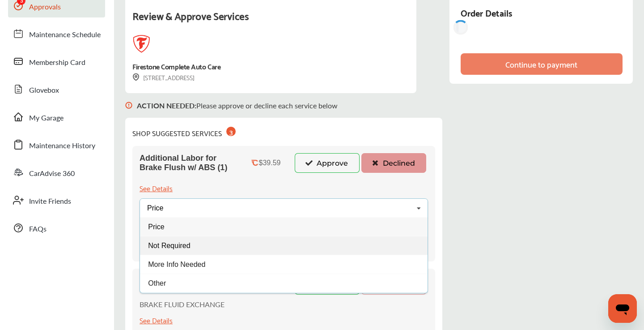 This screenshot has height=330, width=644. What do you see at coordinates (541, 64) in the screenshot?
I see `div: Continue to payment` at bounding box center [541, 64].